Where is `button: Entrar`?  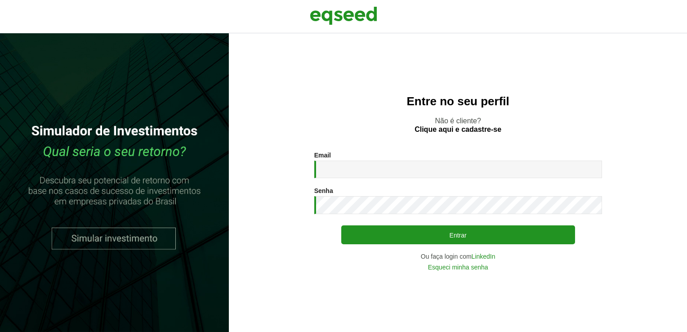 button: Entrar is located at coordinates (458, 235).